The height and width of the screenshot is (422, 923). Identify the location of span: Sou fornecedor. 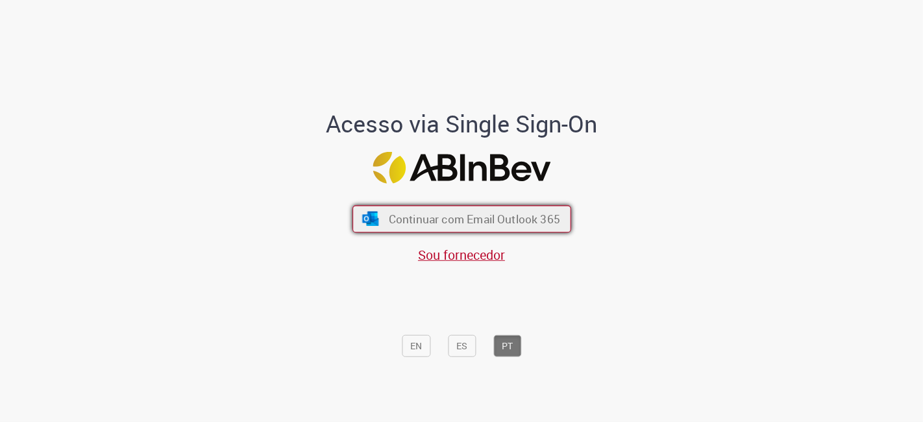
(461, 254).